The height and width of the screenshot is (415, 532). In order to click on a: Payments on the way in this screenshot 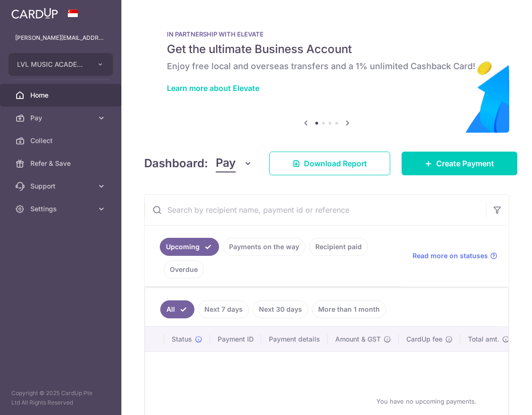, I will do `click(264, 247)`.